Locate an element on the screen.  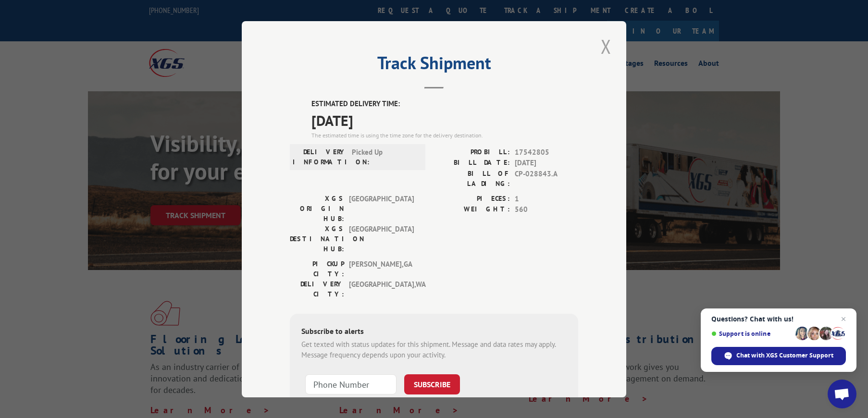
div: The estimated time is using the time zone for the delivery destination. is located at coordinates (444, 135).